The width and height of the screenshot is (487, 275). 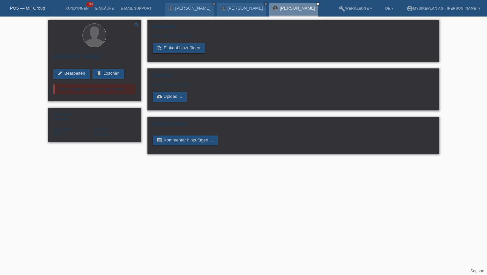 I want to click on i: build, so click(x=342, y=9).